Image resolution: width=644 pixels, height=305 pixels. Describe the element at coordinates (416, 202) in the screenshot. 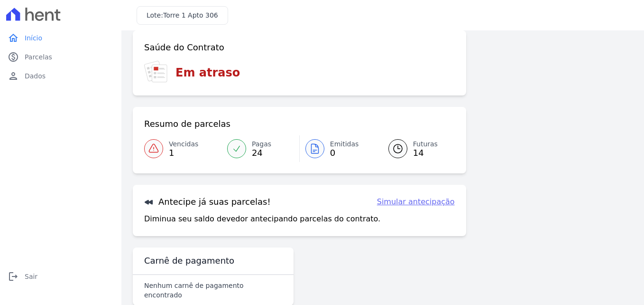

I see `a: Simular antecipação` at that location.